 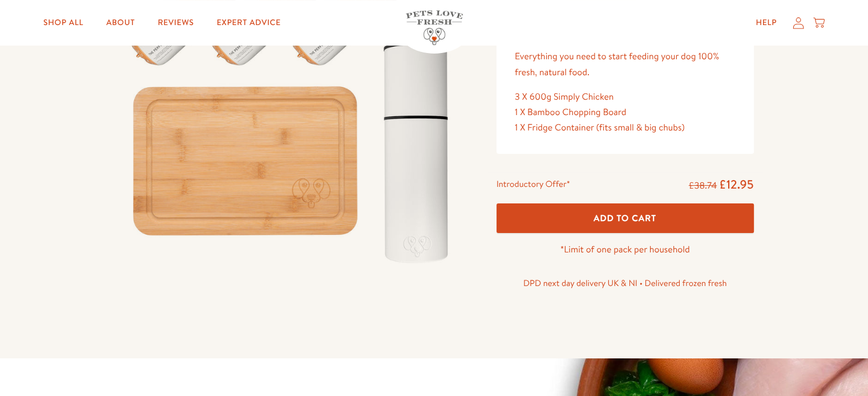 I want to click on div: 3 X 600g Simply Chicken, so click(x=625, y=97).